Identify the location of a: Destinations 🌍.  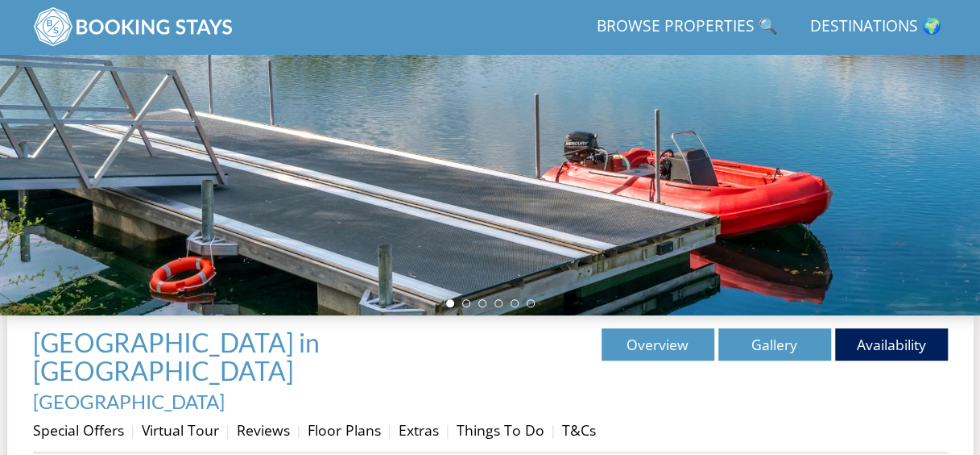
(875, 27).